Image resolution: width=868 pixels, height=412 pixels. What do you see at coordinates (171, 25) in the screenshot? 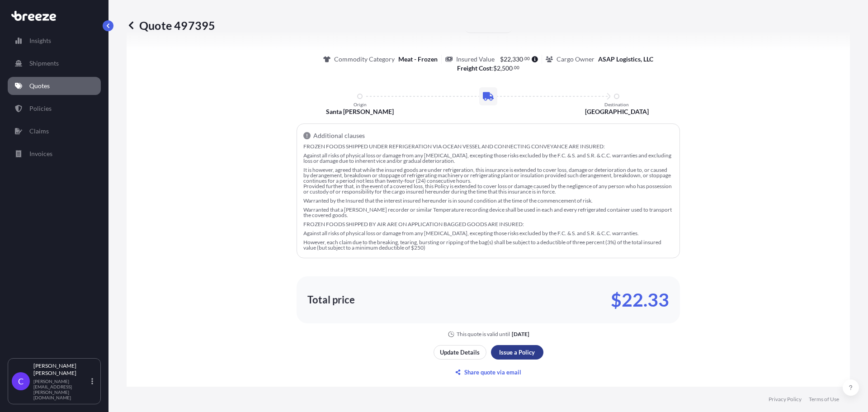
I see `p: Quote 497395` at bounding box center [171, 25].